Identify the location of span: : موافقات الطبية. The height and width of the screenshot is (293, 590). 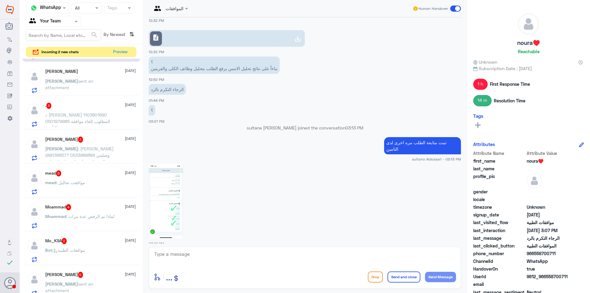
(69, 250).